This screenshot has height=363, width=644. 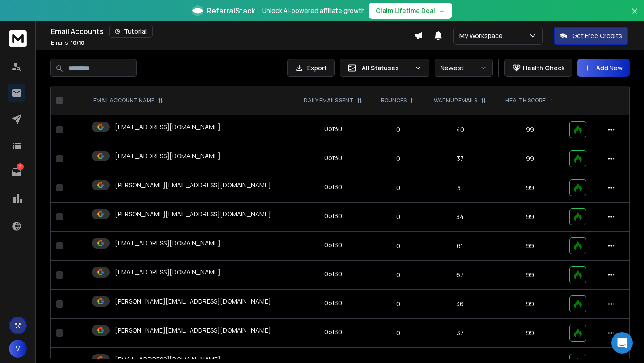 I want to click on p: DAILY EMAILS SENT, so click(x=328, y=100).